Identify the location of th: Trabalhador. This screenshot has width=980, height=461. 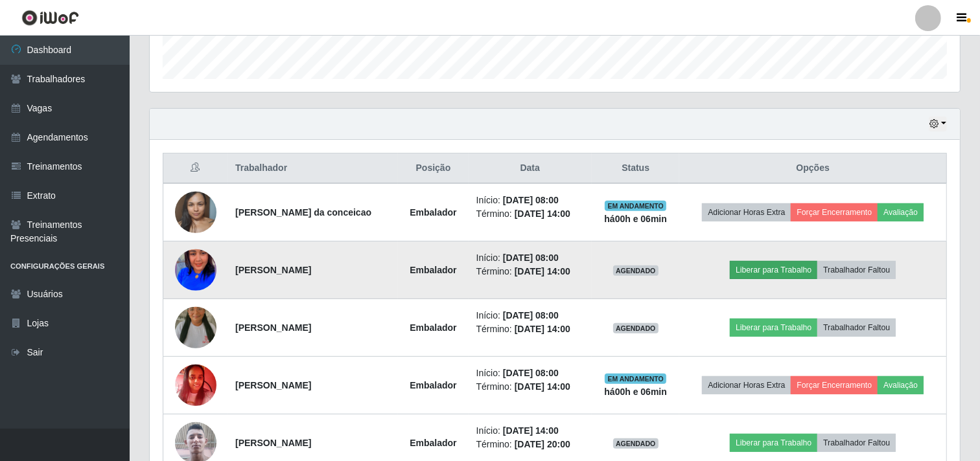
(312, 168).